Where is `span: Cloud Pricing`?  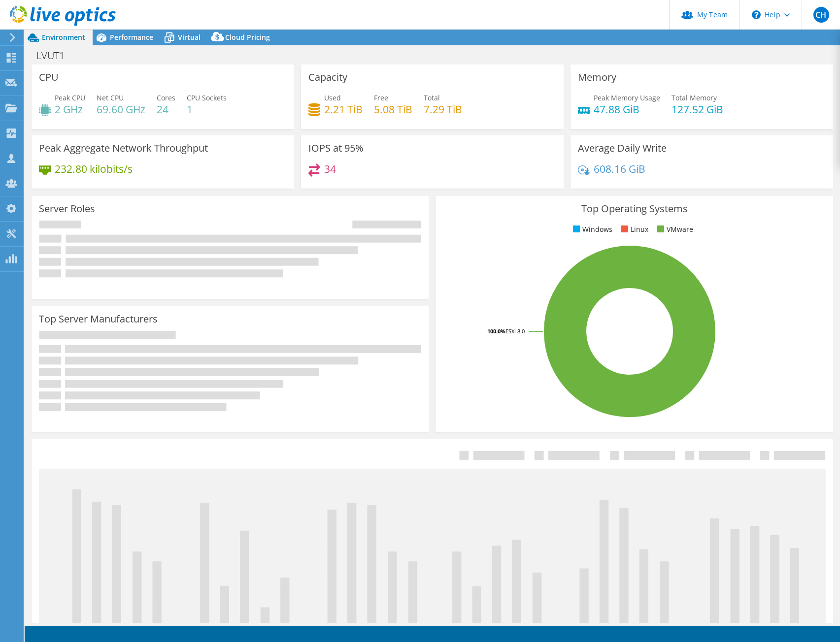
span: Cloud Pricing is located at coordinates (248, 37).